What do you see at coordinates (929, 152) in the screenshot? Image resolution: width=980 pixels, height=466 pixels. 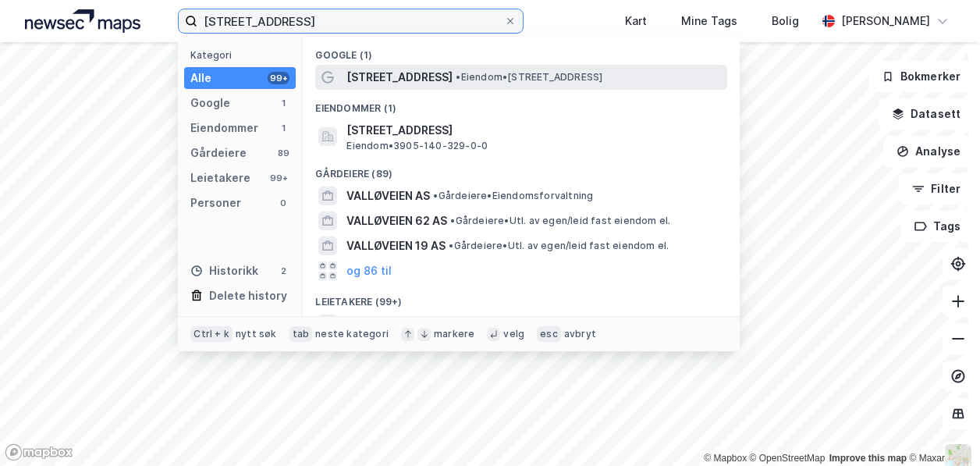 I see `button: Analyse` at bounding box center [929, 152].